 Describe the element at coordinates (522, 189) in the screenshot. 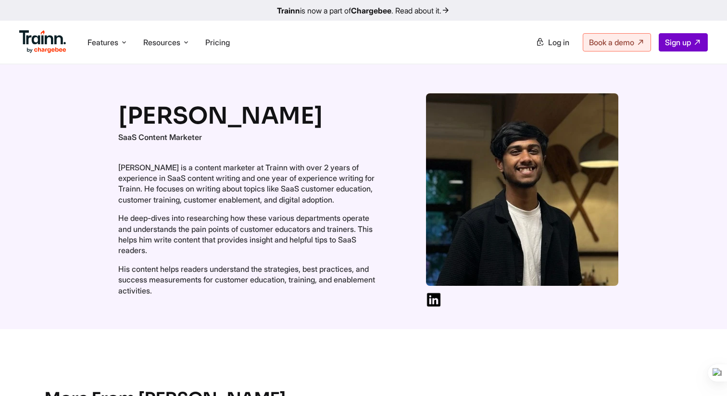

I see `img: Omar Sheriff | Author image` at that location.